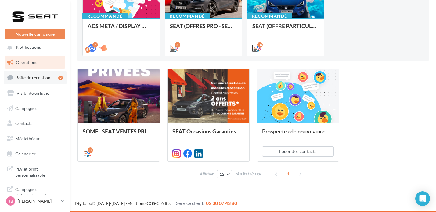 This screenshot has height=212, width=436. Describe the element at coordinates (260, 45) in the screenshot. I see `div: 16` at that location.